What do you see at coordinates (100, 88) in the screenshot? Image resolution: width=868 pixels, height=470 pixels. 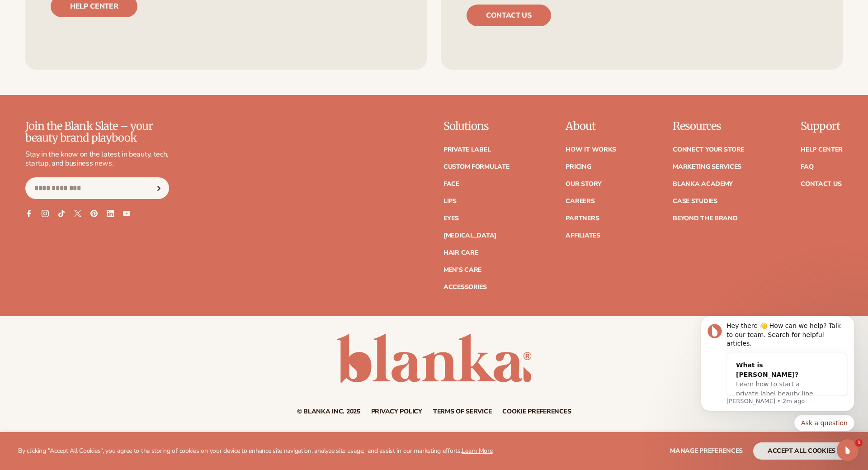 I see `p: Message from Lee, sent 2m ago` at bounding box center [100, 88].